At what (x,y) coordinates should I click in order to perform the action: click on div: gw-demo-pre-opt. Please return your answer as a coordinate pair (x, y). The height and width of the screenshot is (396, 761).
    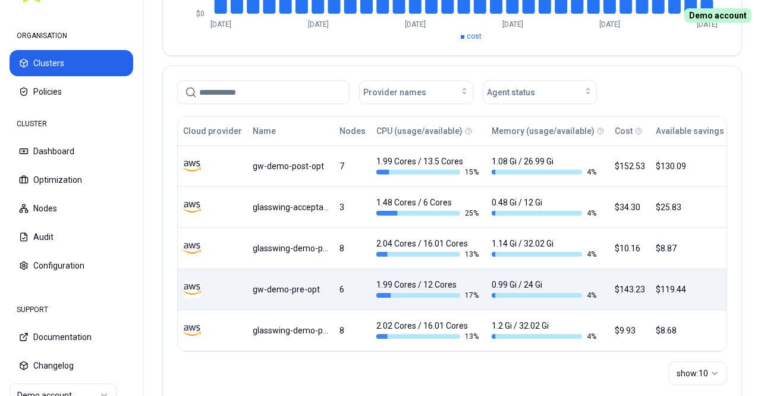
    Looking at the image, I should click on (291, 289).